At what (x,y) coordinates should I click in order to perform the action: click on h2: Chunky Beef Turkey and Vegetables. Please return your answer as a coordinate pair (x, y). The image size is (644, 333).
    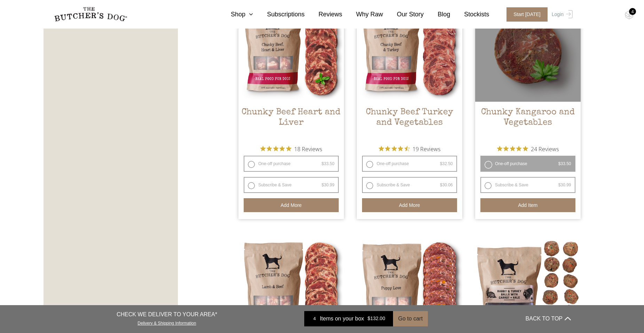
    Looking at the image, I should click on (410, 124).